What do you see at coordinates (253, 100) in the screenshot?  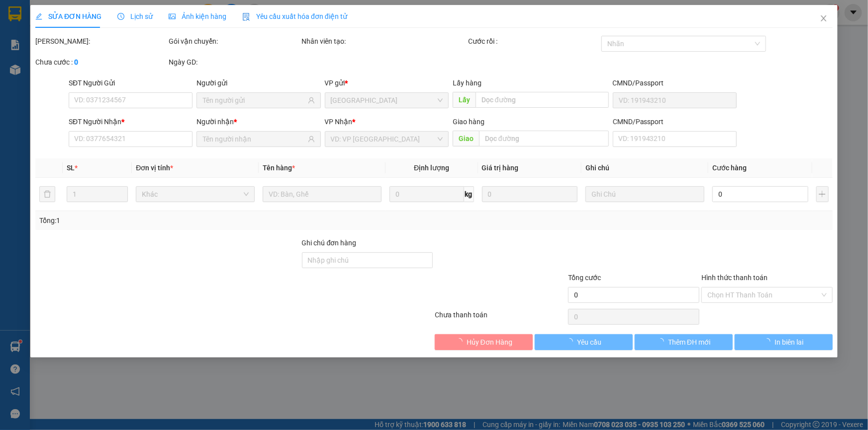 I see `input: Tên người gửi` at bounding box center [253, 100].